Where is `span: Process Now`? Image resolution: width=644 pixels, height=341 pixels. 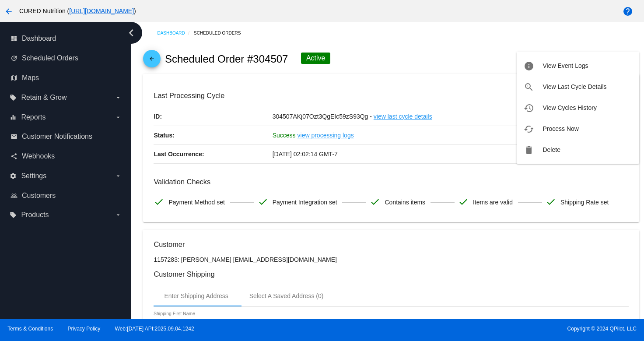 span: Process Now is located at coordinates (561, 129).